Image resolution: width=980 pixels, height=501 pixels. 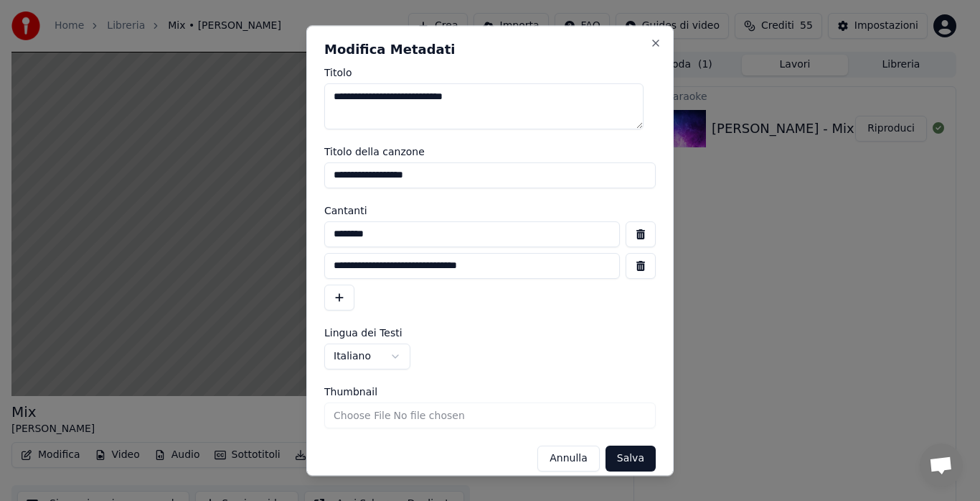 What do you see at coordinates (363, 332) in the screenshot?
I see `span: Lingua dei Testi` at bounding box center [363, 332].